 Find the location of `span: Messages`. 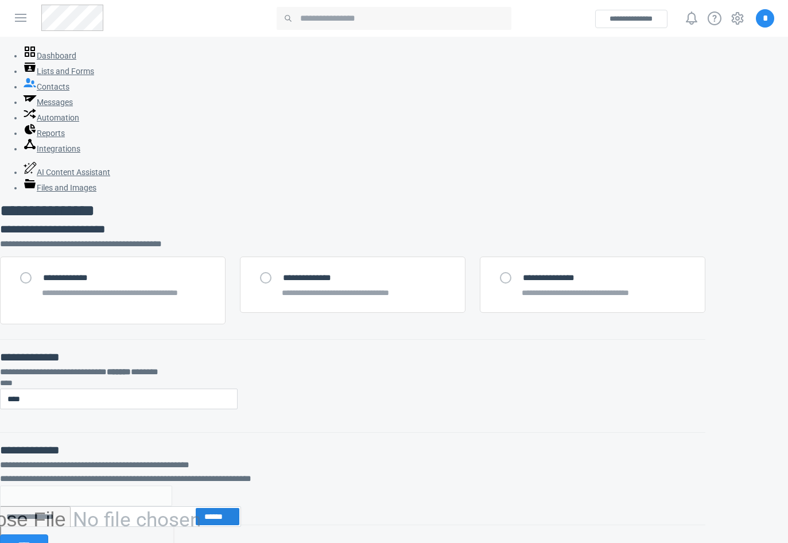

span: Messages is located at coordinates (55, 102).